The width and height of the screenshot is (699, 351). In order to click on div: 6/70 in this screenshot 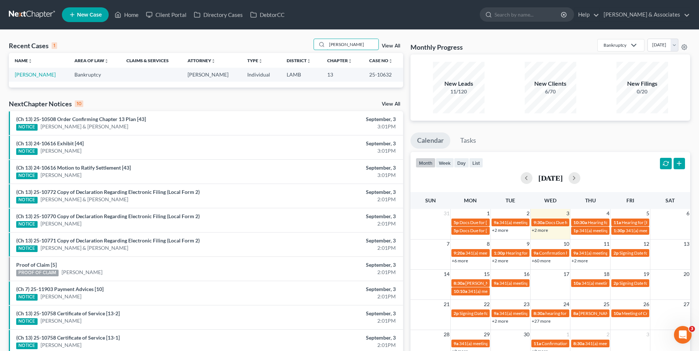, I will do `click(550, 92)`.